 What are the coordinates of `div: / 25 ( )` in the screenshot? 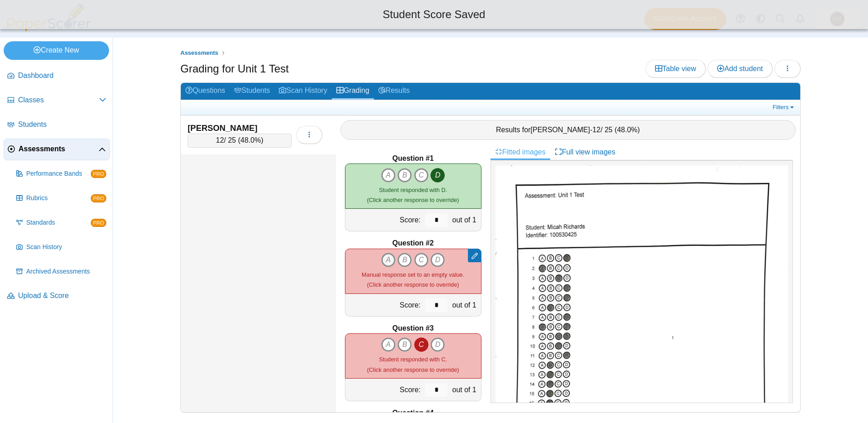 It's located at (240, 141).